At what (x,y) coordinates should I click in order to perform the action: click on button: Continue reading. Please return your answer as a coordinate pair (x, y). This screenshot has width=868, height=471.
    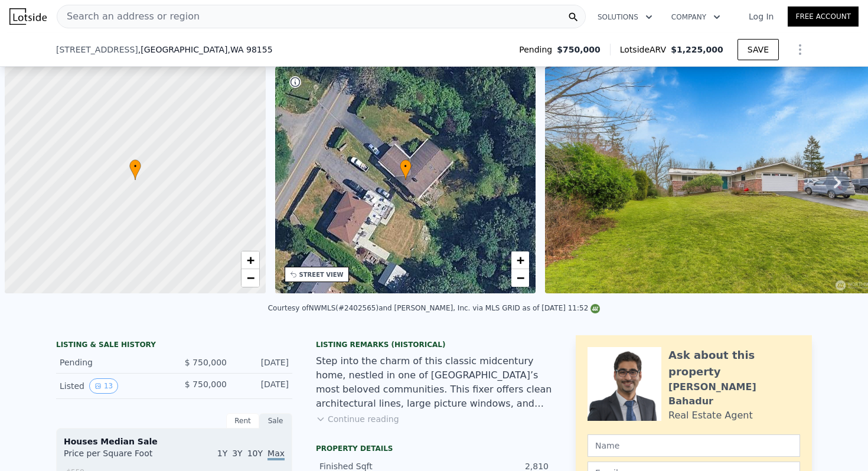
    Looking at the image, I should click on (357, 420).